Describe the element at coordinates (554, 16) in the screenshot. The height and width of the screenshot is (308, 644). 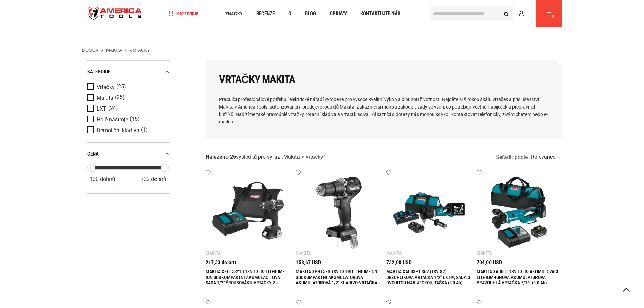
I see `font: 0` at that location.